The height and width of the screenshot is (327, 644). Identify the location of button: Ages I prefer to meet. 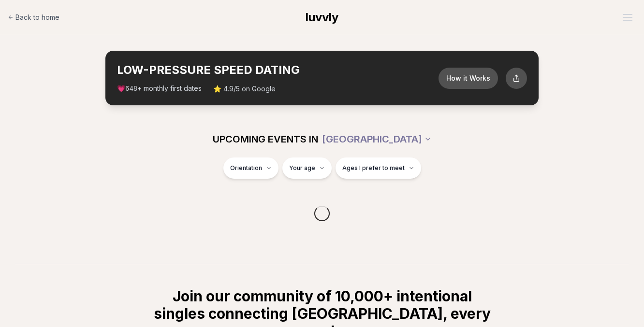
(378, 168).